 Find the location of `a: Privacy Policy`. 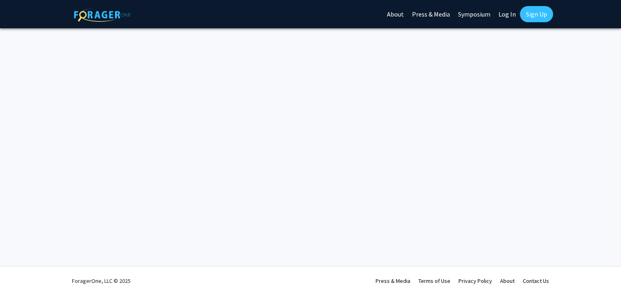

a: Privacy Policy is located at coordinates (475, 281).